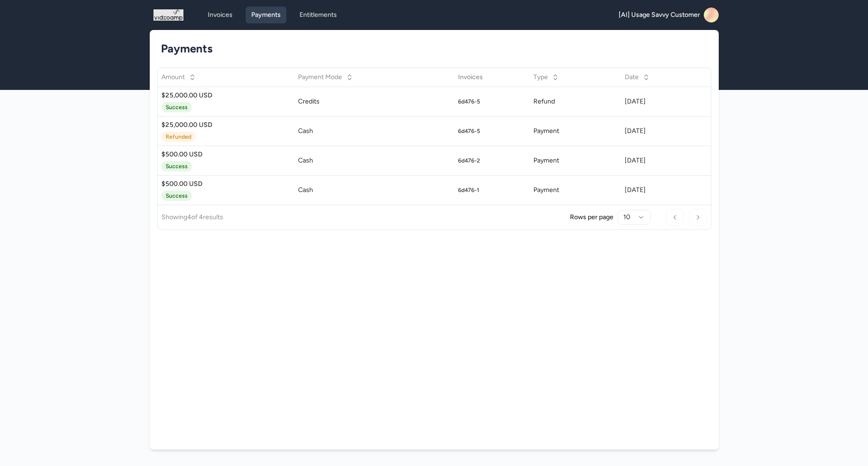 The height and width of the screenshot is (466, 868). Describe the element at coordinates (179, 136) in the screenshot. I see `span: Refunded` at that location.